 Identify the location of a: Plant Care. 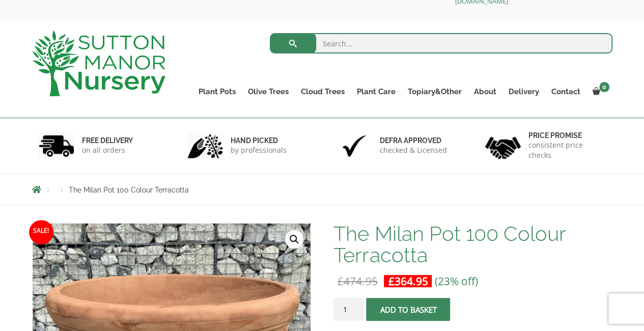
(377, 92).